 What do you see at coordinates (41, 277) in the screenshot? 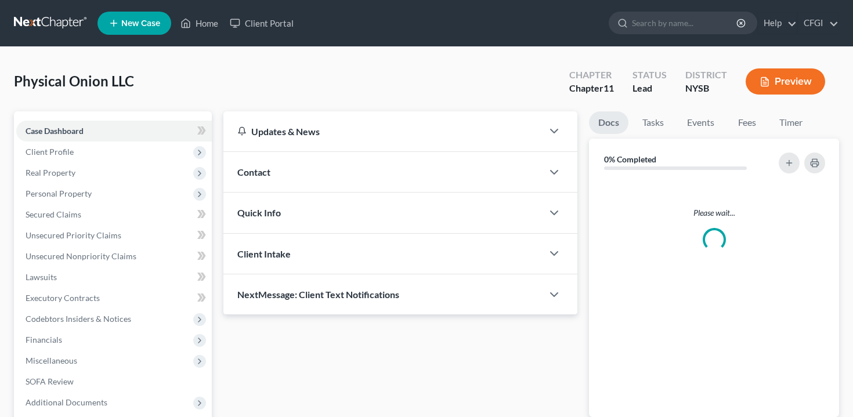
I see `span: Lawsuits` at bounding box center [41, 277].